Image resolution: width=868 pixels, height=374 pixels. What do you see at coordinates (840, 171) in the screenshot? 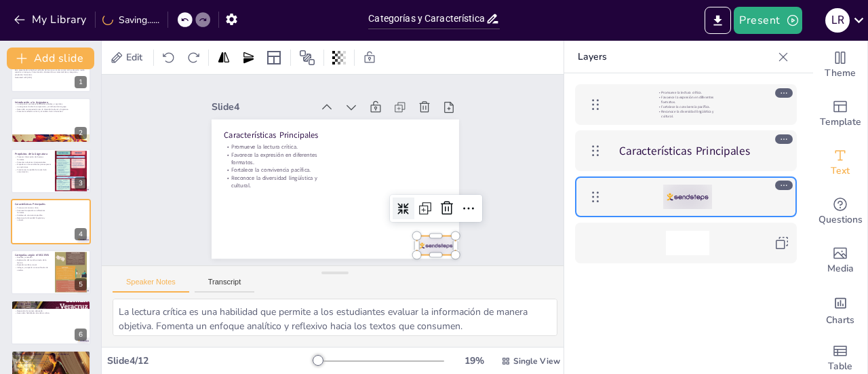
I see `span: Text` at bounding box center [840, 171].